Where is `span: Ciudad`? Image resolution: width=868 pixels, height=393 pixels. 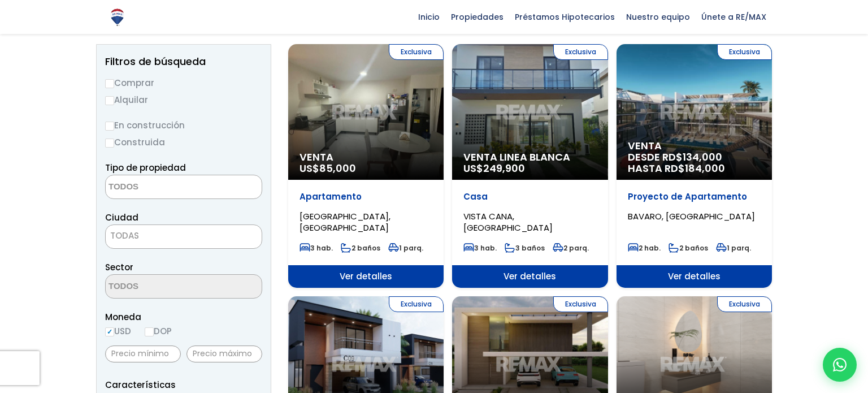 span: Ciudad is located at coordinates (121, 217).